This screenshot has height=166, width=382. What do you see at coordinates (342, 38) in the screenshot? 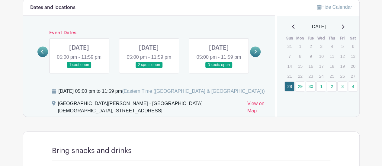
I see `th: Fri` at bounding box center [342, 38].